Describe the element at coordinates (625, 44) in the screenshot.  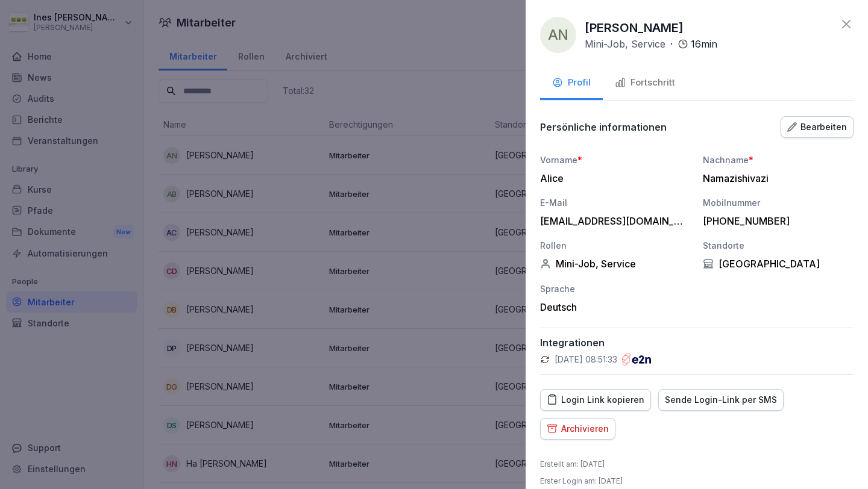
I see `p: Mini-Job, Service` at that location.